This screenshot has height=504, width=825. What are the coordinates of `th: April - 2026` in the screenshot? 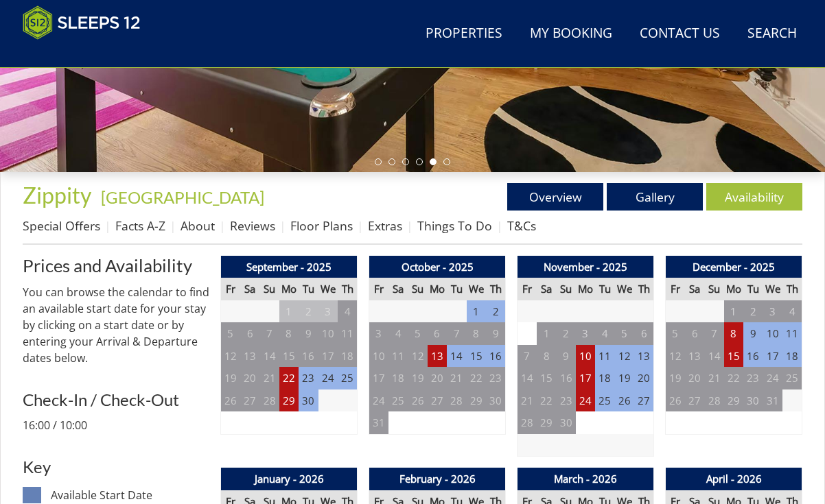 It's located at (734, 478).